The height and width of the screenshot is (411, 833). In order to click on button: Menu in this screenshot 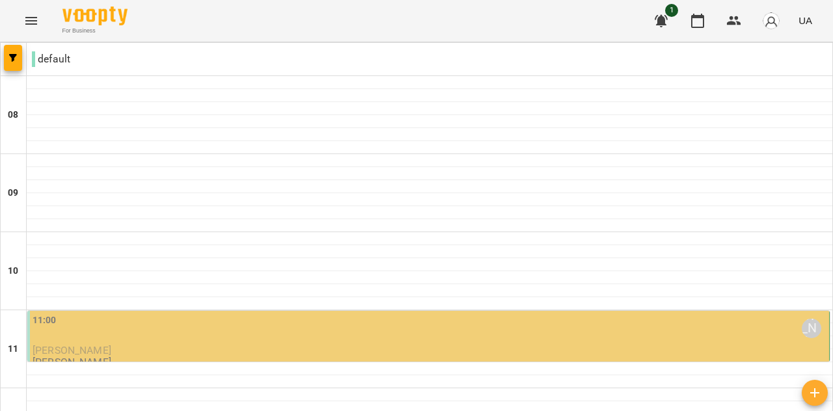, I will do `click(31, 21)`.